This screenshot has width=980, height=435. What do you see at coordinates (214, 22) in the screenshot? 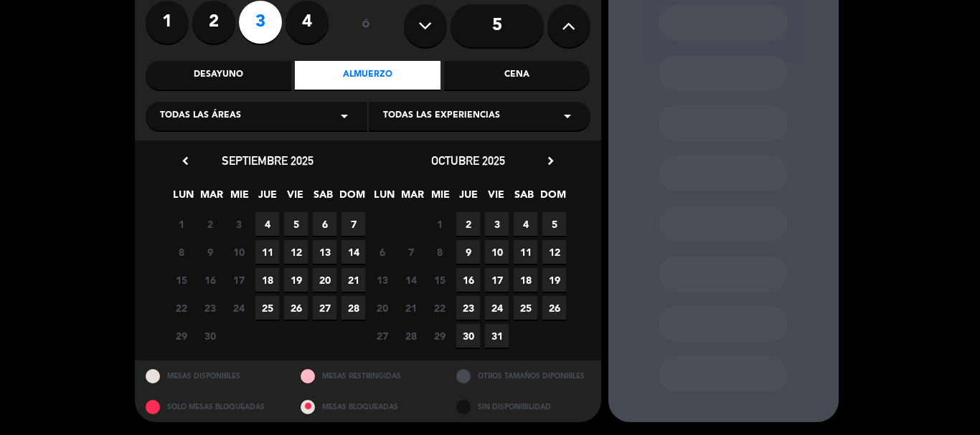
I see `label: 2` at bounding box center [214, 22].